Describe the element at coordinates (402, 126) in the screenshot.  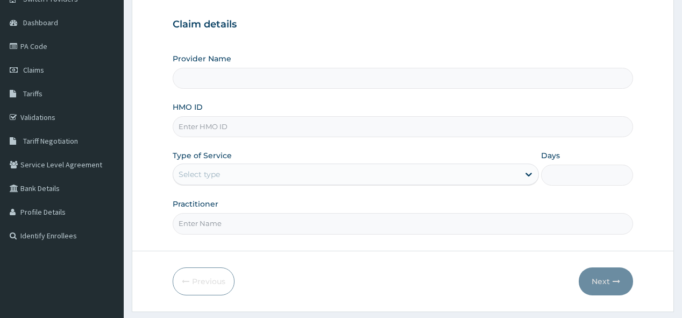
I see `input: Enter HMO ID` at that location.